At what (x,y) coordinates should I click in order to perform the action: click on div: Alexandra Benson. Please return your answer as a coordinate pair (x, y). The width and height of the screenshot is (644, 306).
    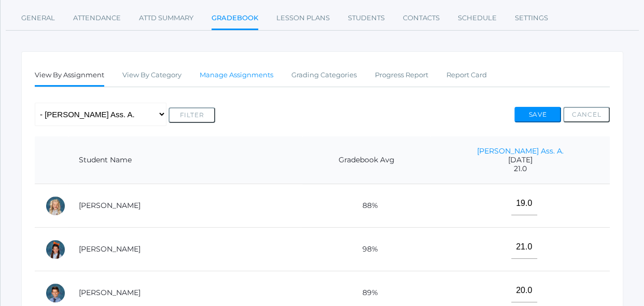
    Looking at the image, I should click on (55, 250).